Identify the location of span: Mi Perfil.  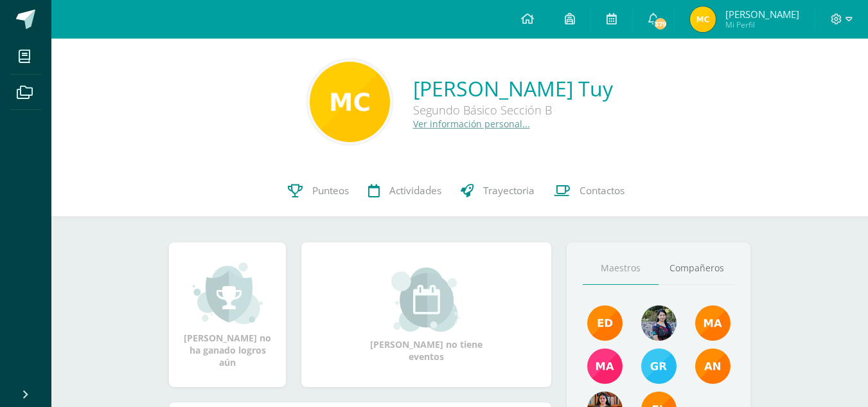
(762, 24).